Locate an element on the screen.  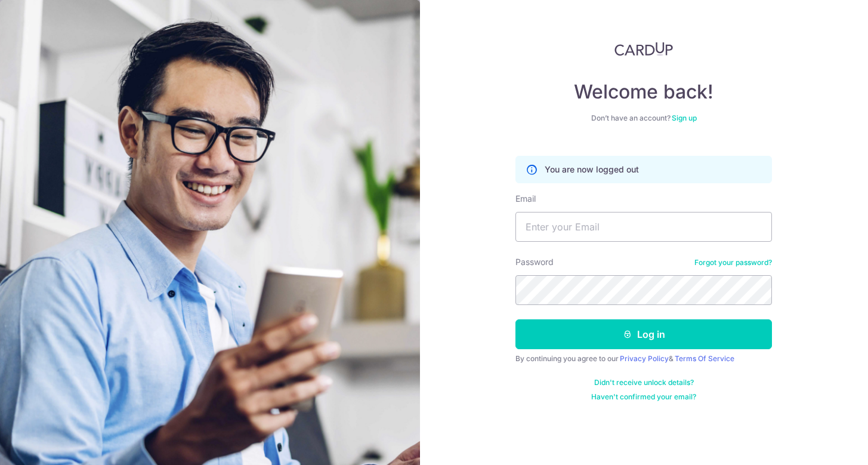
input: Enter your Email is located at coordinates (644, 227).